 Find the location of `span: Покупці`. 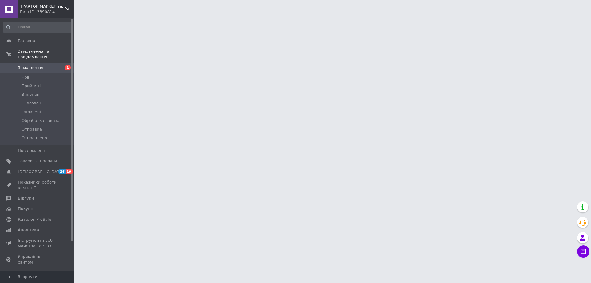

span: Покупці is located at coordinates (26, 209).